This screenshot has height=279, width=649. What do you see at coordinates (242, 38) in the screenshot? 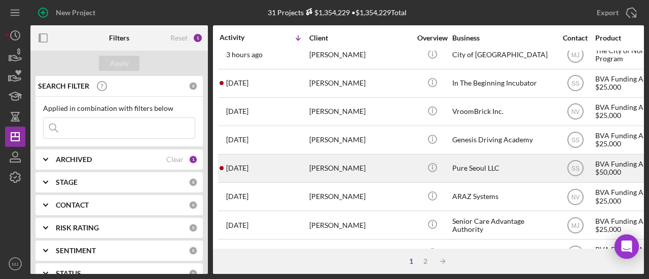
I see `div: Activity` at bounding box center [242, 38].